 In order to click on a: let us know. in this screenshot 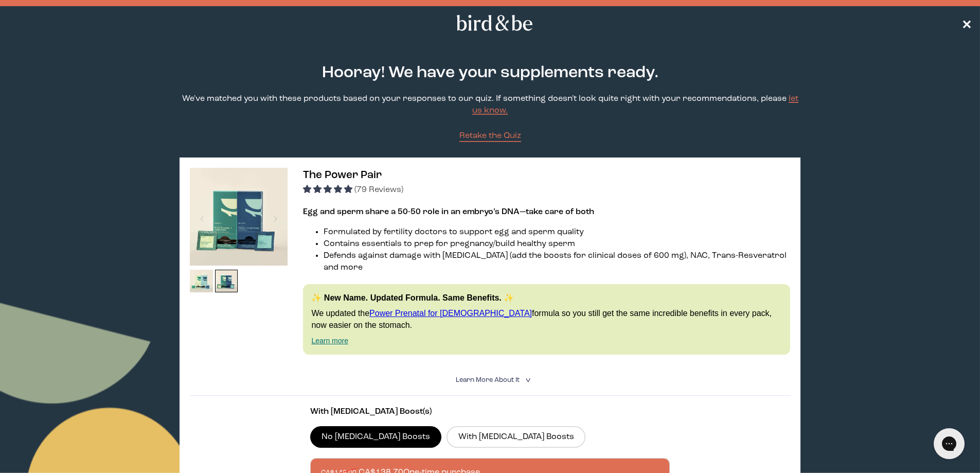, I will do `click(636, 105)`.